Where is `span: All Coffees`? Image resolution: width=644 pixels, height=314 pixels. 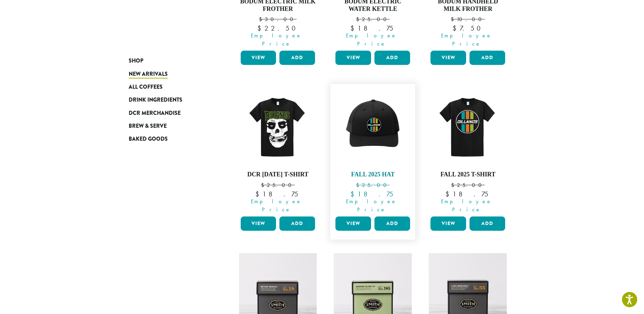
span: All Coffees is located at coordinates (146, 87).